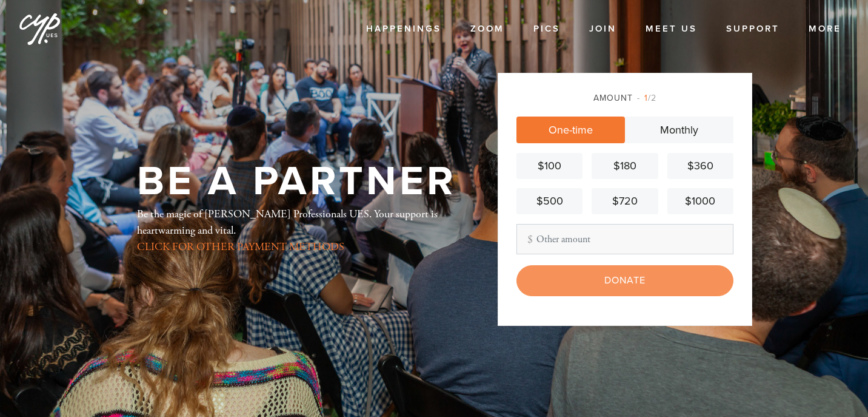 Image resolution: width=868 pixels, height=417 pixels. Describe the element at coordinates (624, 201) in the screenshot. I see `div: $720` at that location.